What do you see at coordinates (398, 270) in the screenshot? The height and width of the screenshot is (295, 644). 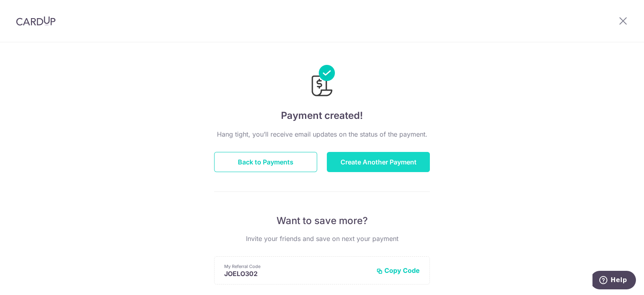 I see `button: Copy Code` at bounding box center [398, 270].